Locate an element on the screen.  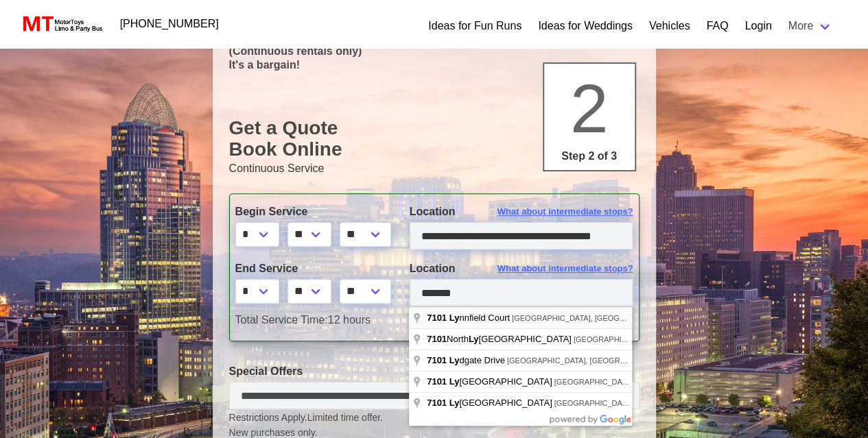
span: dgate Drive is located at coordinates (467, 360).